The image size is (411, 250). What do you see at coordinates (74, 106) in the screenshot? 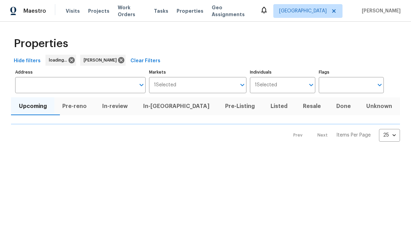
I see `span: Pre-reno` at bounding box center [74, 106].